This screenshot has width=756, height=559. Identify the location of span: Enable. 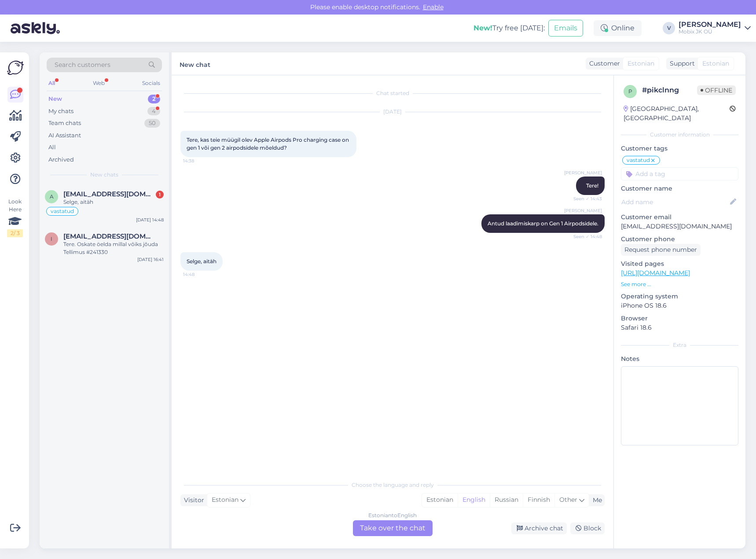
(433, 7).